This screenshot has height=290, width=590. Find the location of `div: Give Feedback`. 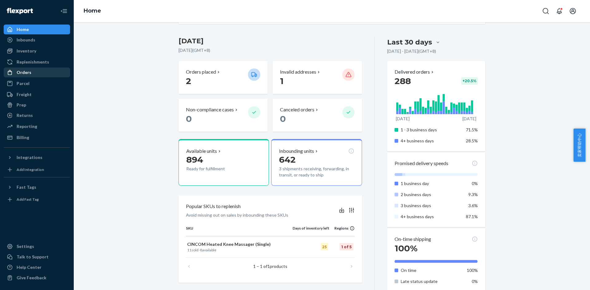

div: Give Feedback is located at coordinates (31, 278).